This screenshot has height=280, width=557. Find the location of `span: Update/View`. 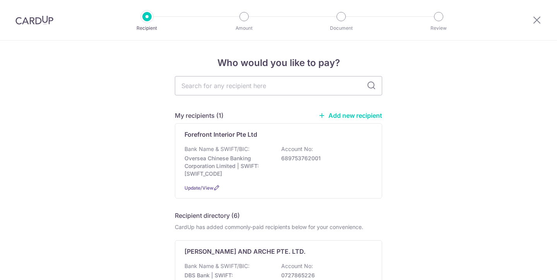

span: Update/View is located at coordinates (199, 188).